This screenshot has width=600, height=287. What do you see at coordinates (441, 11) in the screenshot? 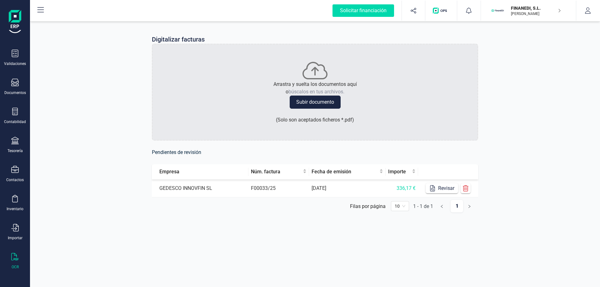
I see `img: Logo de OPS` at bounding box center [441, 11].